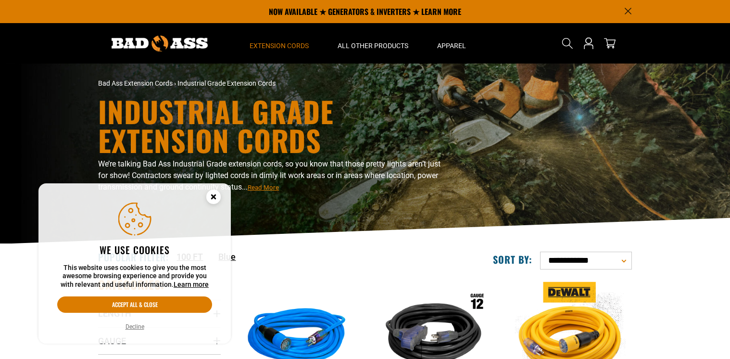 The height and width of the screenshot is (359, 730). I want to click on summary: Extension Cords, so click(279, 43).